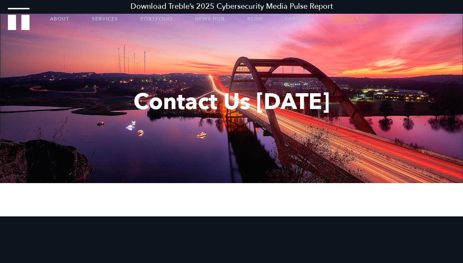 The image size is (463, 263). What do you see at coordinates (350, 19) in the screenshot?
I see `a: Contact Us` at bounding box center [350, 19].